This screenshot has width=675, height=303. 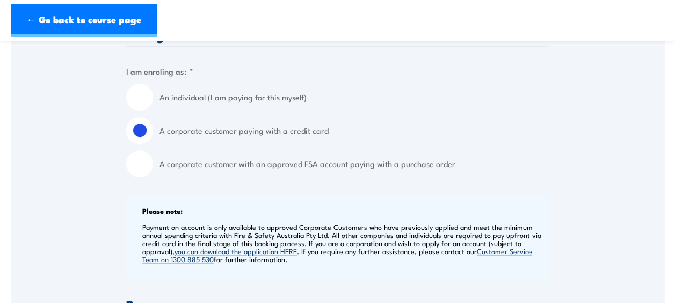 What do you see at coordinates (337, 35) in the screenshot?
I see `h3: Billing details` at bounding box center [337, 35].